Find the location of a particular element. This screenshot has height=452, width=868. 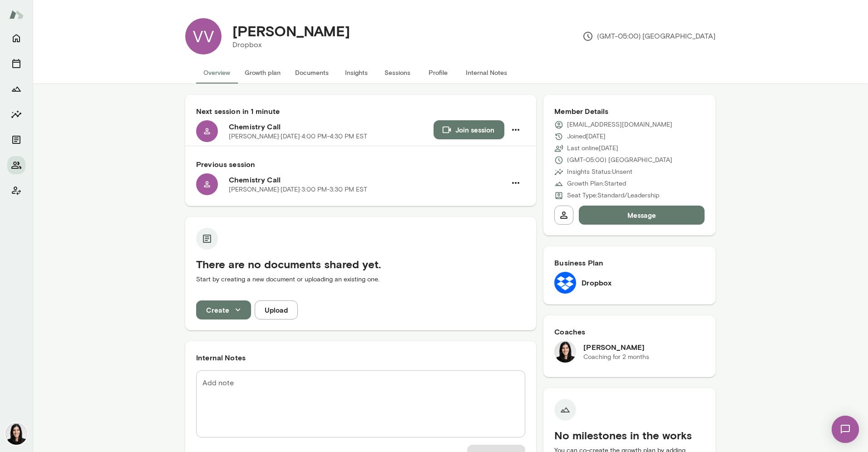

div: VV is located at coordinates (204, 36).